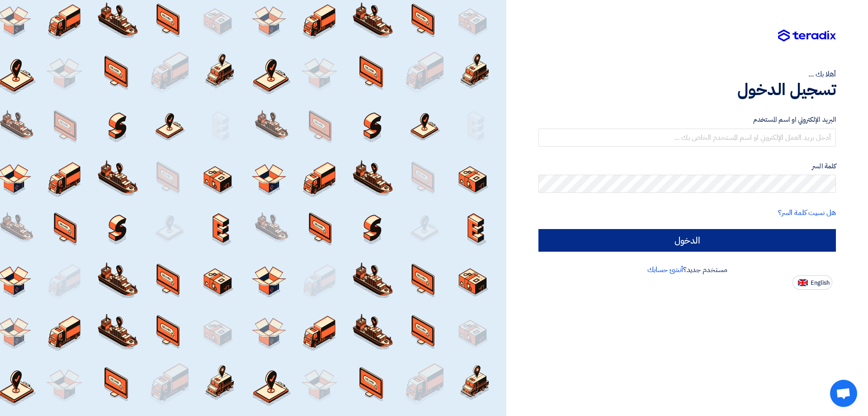 This screenshot has height=416, width=868. Describe the element at coordinates (687, 90) in the screenshot. I see `h1: تسجيل الدخول` at that location.